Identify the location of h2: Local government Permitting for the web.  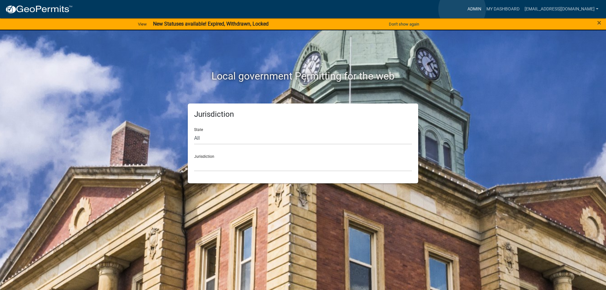
(303, 76).